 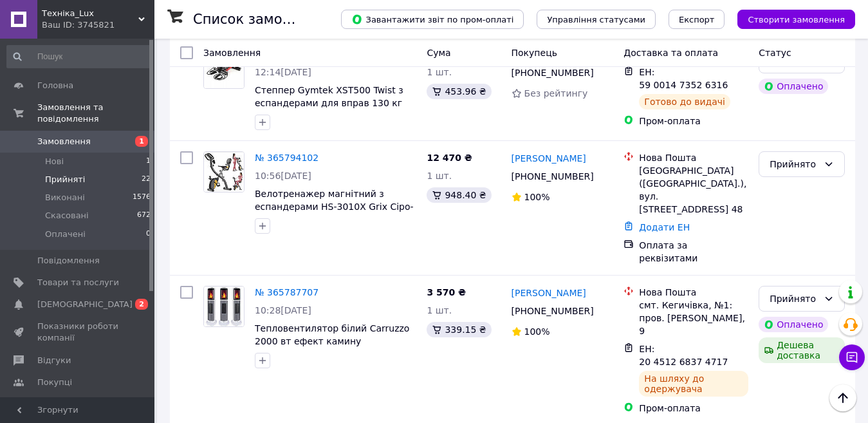 What do you see at coordinates (664, 227) in the screenshot?
I see `a: Додати ЕН` at bounding box center [664, 227].